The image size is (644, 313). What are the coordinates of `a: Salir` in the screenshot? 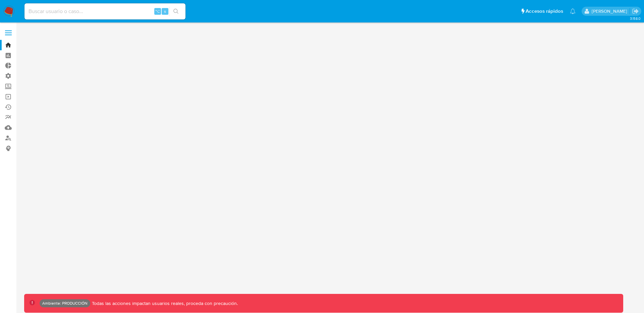 It's located at (636, 11).